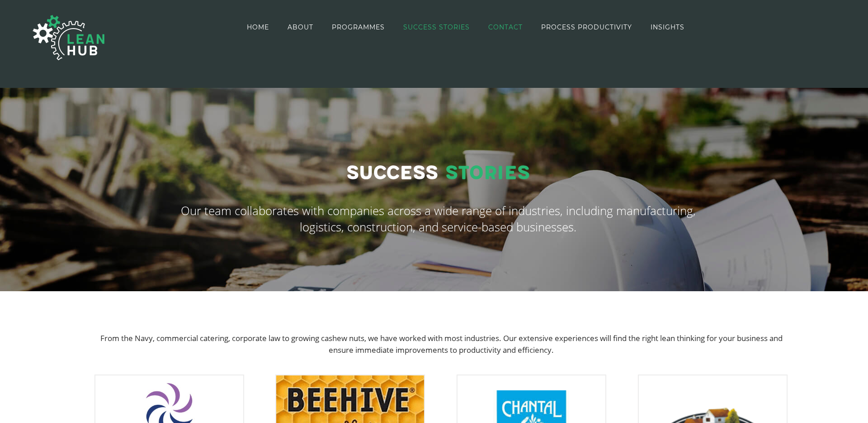  I want to click on img: The Lean Hub | Optimising productivity with Lean Logo, so click(69, 38).